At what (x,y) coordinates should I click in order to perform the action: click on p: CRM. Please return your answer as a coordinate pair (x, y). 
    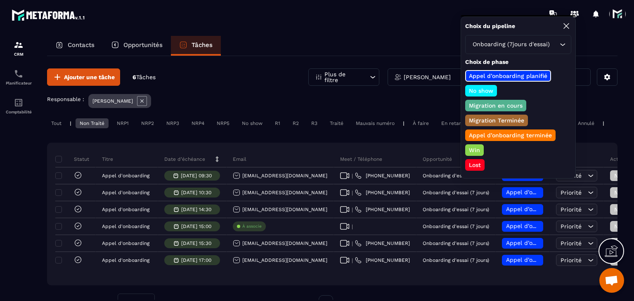
    Looking at the image, I should click on (19, 54).